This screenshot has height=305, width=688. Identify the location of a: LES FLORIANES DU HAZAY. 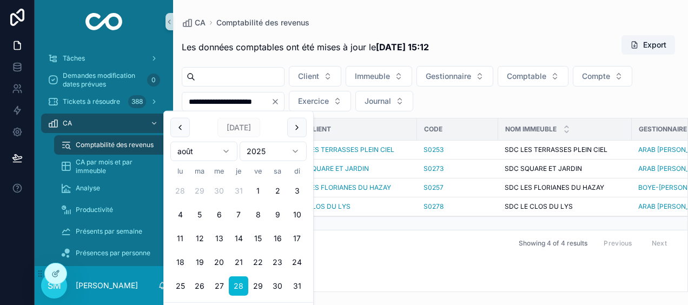
(349, 188).